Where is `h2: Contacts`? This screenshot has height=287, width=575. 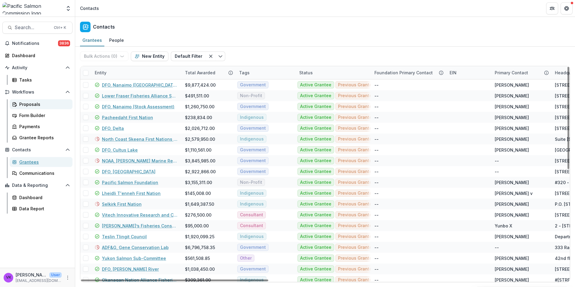
h2: Contacts is located at coordinates (104, 27).